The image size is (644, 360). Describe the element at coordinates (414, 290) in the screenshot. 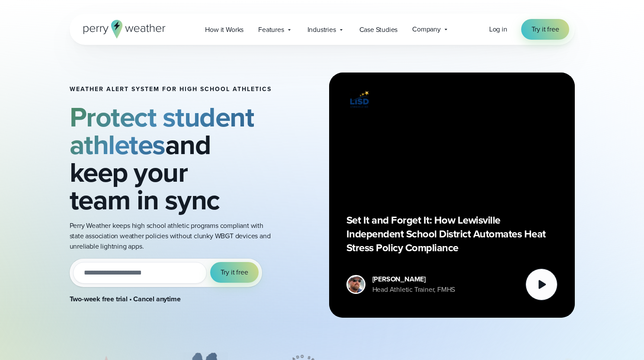

I see `div: Head Athletic Trainer, FMHS` at that location.